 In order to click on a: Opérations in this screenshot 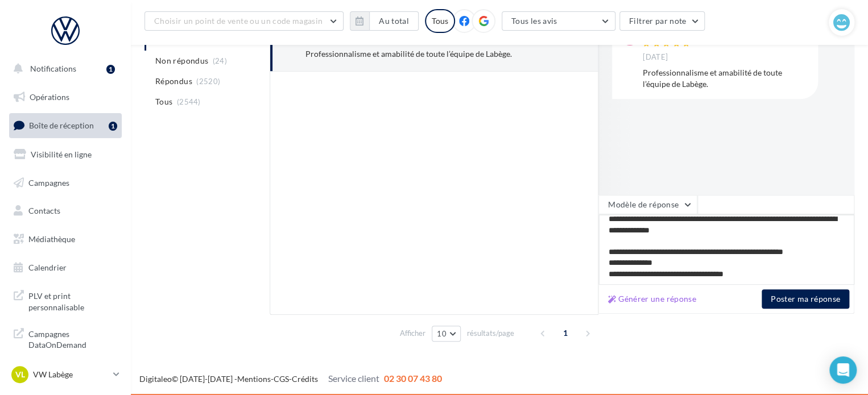, I will do `click(65, 97)`.